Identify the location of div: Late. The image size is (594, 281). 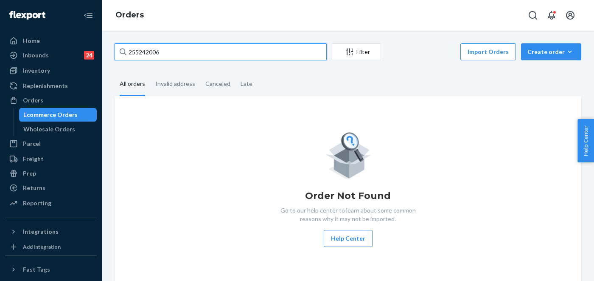
(247, 84).